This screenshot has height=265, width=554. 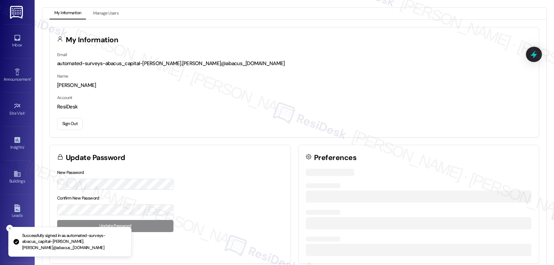 What do you see at coordinates (17, 143) in the screenshot?
I see `a: Insights •` at bounding box center [17, 143].